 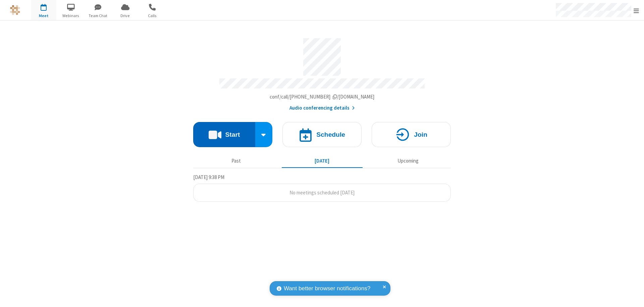 I want to click on span: Meet, so click(x=43, y=16).